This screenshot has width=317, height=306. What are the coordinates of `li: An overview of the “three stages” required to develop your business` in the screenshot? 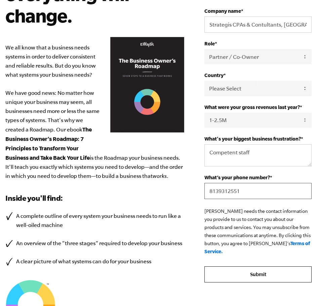 It's located at (95, 243).